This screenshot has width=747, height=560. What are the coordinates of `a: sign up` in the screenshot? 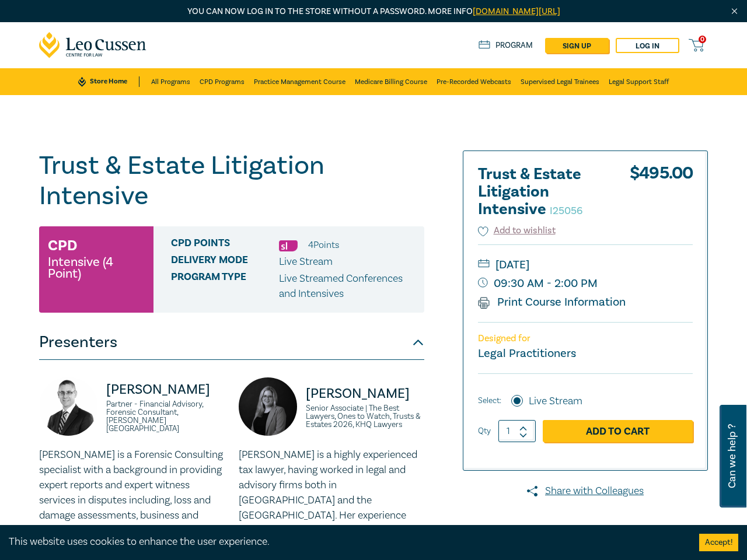 It's located at (576, 45).